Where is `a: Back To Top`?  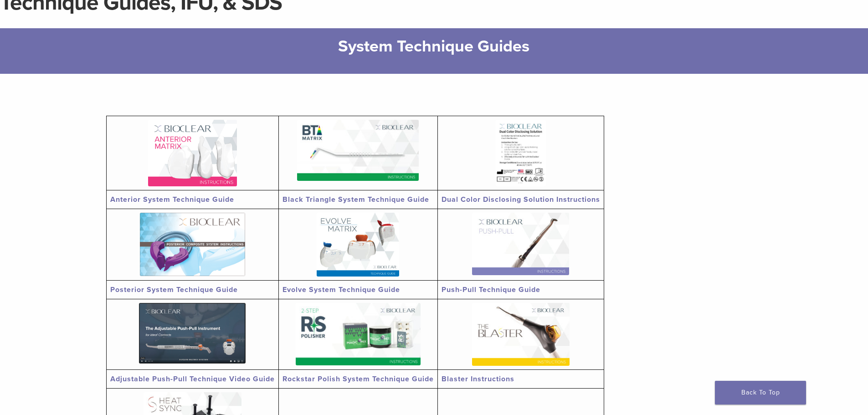
a: Back To Top is located at coordinates (761, 392).